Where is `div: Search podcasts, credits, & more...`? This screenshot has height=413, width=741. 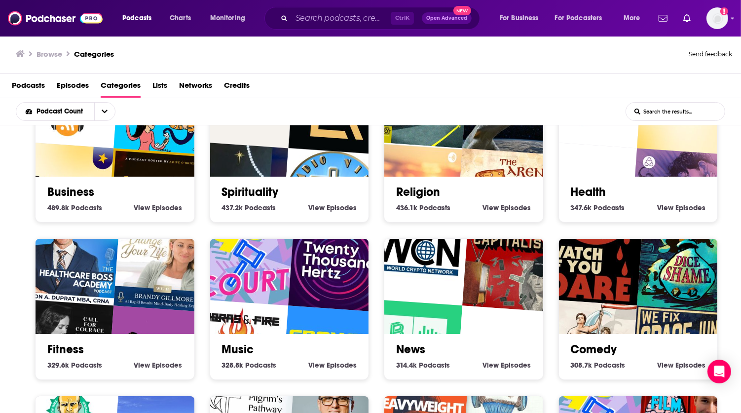 div: Search podcasts, credits, & more... is located at coordinates (381, 18).